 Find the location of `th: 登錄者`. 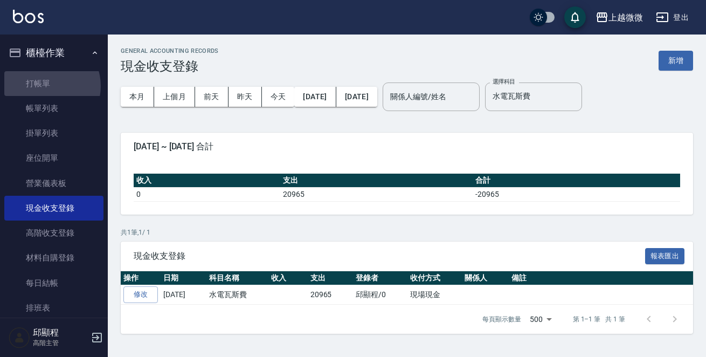

th: 登錄者 is located at coordinates (380, 278).